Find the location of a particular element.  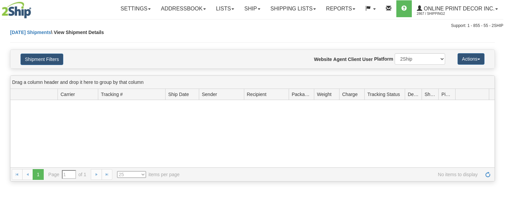

button: Shipment Filters is located at coordinates (42, 59).